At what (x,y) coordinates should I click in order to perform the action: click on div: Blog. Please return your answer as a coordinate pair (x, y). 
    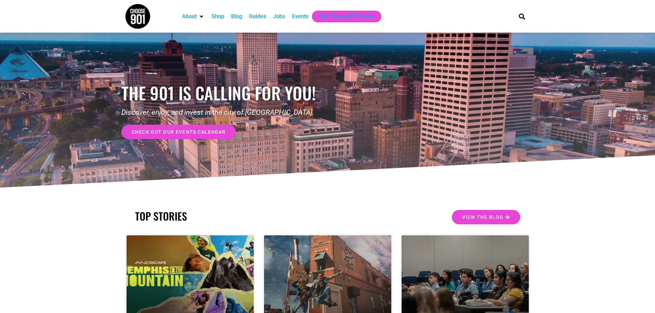
    Looking at the image, I should click on (236, 16).